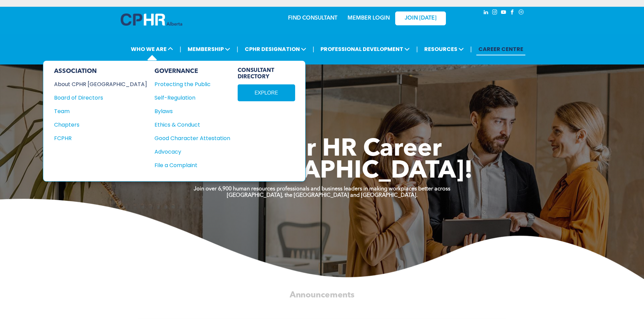 This screenshot has width=644, height=319. I want to click on div: FCPHR, so click(96, 138).